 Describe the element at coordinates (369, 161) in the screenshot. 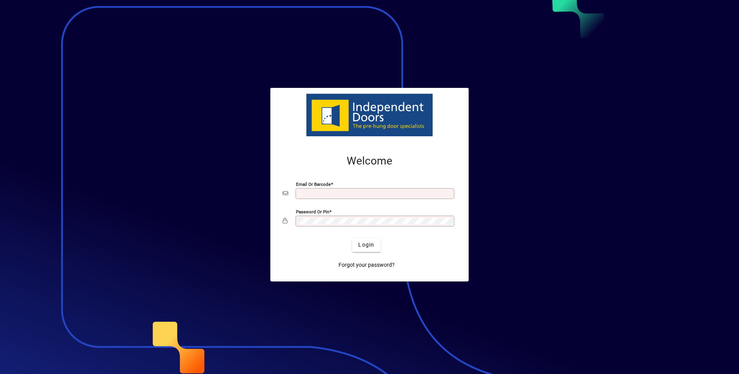

I see `h2: Welcome` at that location.